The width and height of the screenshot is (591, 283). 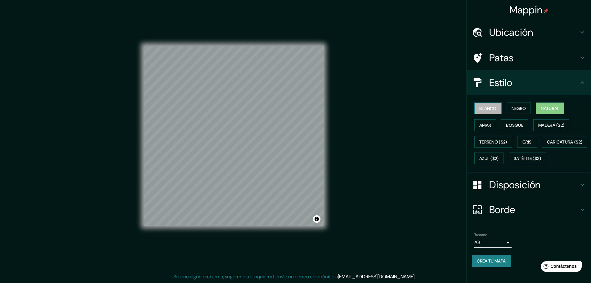 What do you see at coordinates (503, 210) in the screenshot?
I see `font: Borde` at bounding box center [503, 210].